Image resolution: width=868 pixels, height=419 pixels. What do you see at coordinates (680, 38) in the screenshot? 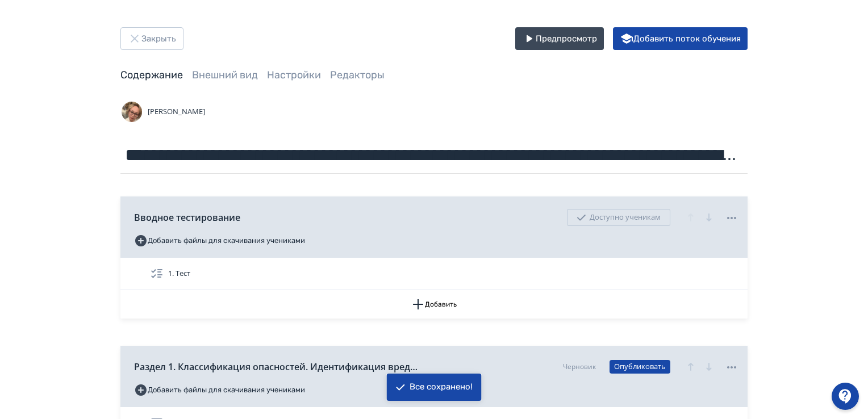
I see `button: Добавить поток обучения` at bounding box center [680, 38].